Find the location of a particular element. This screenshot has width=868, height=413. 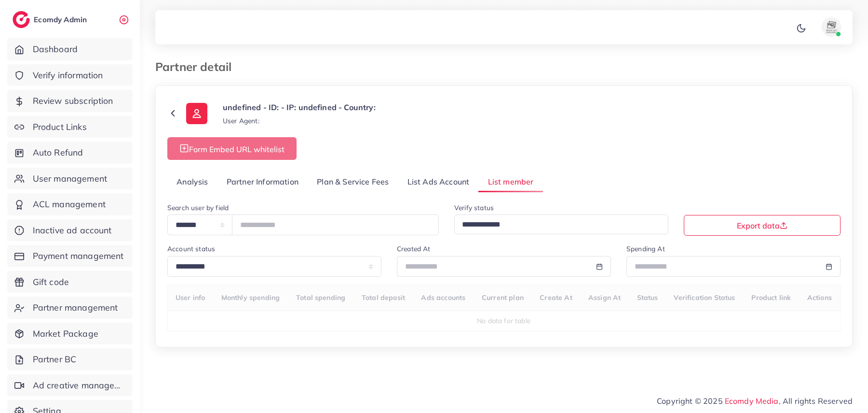

a: Auto Refund is located at coordinates (70, 153).